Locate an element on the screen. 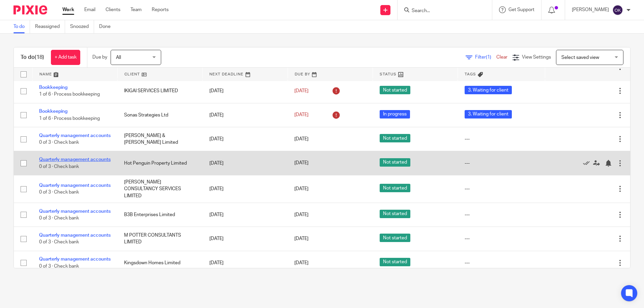 Image resolution: width=644 pixels, height=308 pixels. td: Kingsdown Homes Limited is located at coordinates (160, 263).